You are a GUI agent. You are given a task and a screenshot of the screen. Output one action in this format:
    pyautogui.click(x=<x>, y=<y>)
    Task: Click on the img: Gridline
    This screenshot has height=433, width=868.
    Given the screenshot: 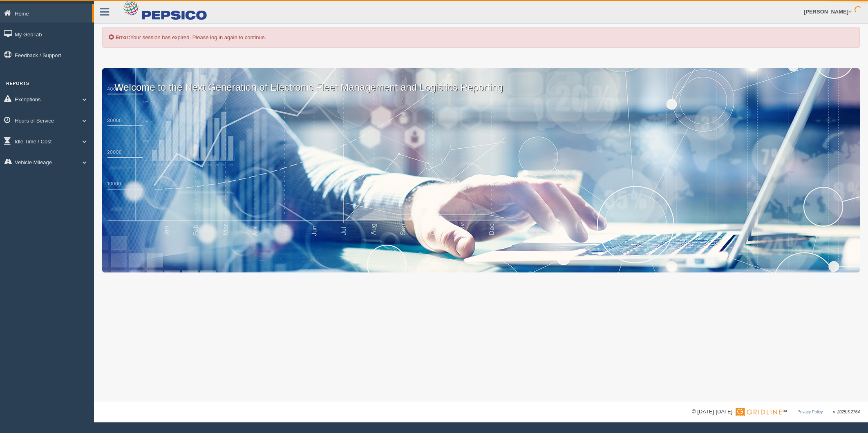 What is the action you would take?
    pyautogui.click(x=758, y=413)
    